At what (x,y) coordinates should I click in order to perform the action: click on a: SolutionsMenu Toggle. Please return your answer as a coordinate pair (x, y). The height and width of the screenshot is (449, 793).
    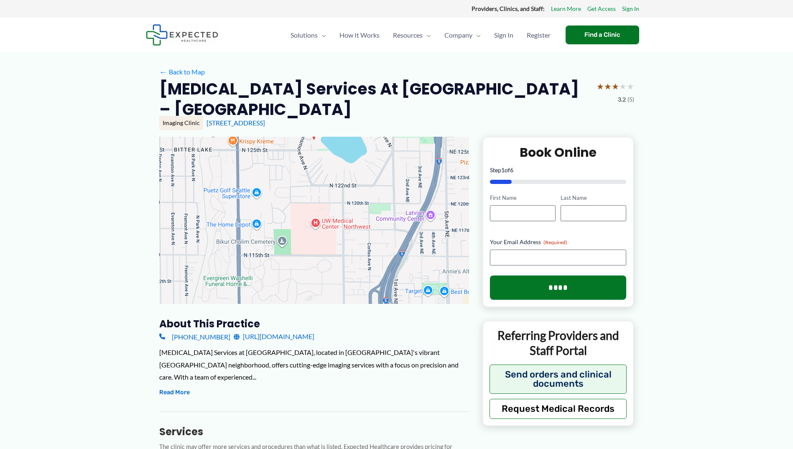
    Looking at the image, I should click on (308, 35).